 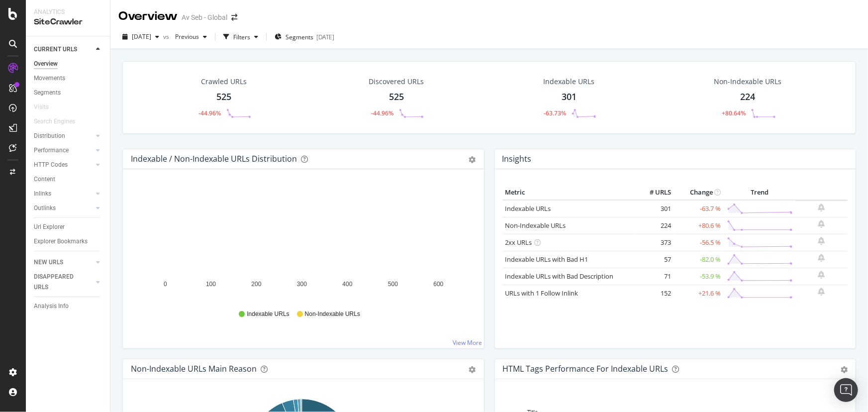 What do you see at coordinates (49, 227) in the screenshot?
I see `div: Url Explorer` at bounding box center [49, 227].